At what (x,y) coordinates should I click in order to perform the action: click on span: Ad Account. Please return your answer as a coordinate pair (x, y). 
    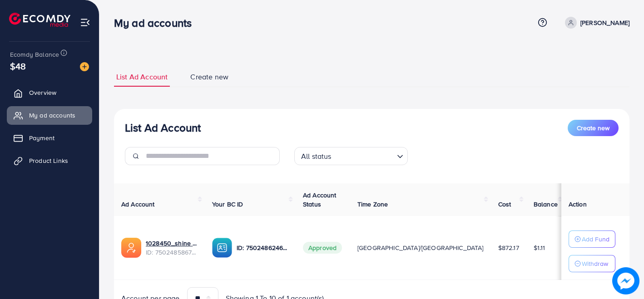
    Looking at the image, I should click on (138, 204).